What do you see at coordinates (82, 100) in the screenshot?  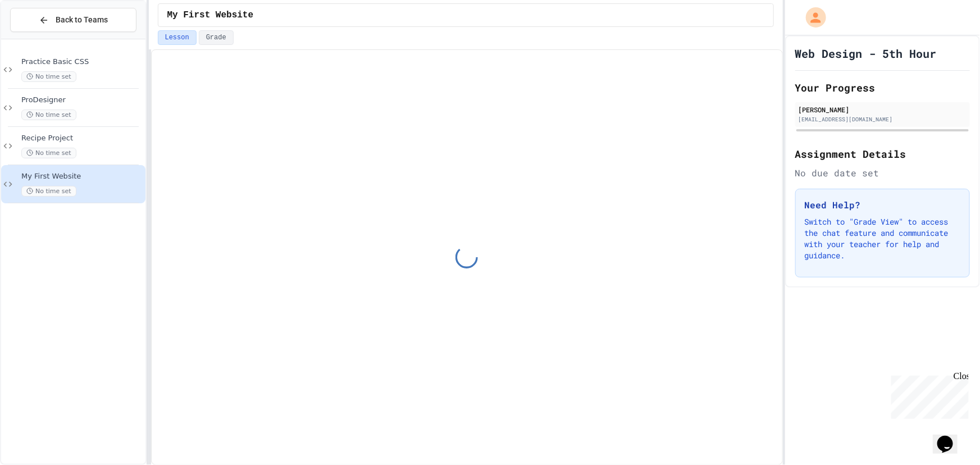 I see `span: ProDesigner` at bounding box center [82, 100].